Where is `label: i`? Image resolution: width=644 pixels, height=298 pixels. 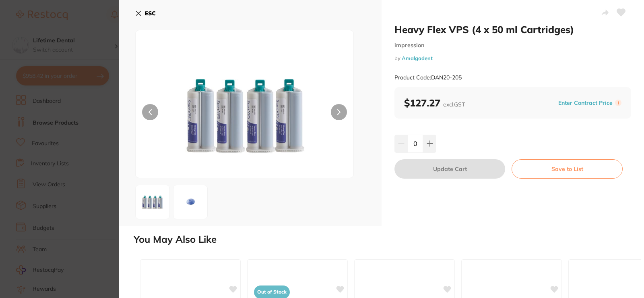
label: i is located at coordinates (618, 103).